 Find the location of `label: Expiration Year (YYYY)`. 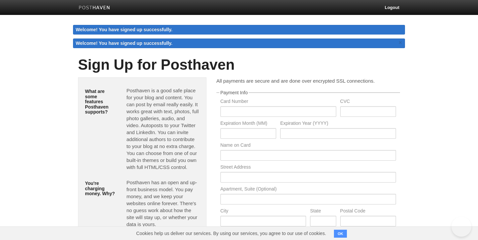

label: Expiration Year (YYYY) is located at coordinates (338, 124).